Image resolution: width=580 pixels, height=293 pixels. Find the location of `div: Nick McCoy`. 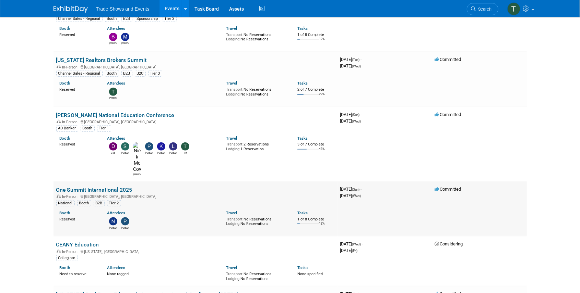

div: Nick McCoy is located at coordinates (137, 174).